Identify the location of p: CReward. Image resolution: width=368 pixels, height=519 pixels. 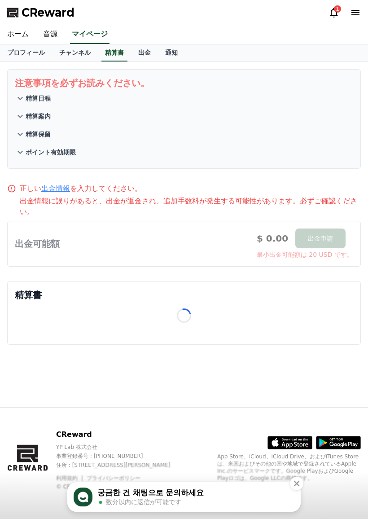
(121, 435).